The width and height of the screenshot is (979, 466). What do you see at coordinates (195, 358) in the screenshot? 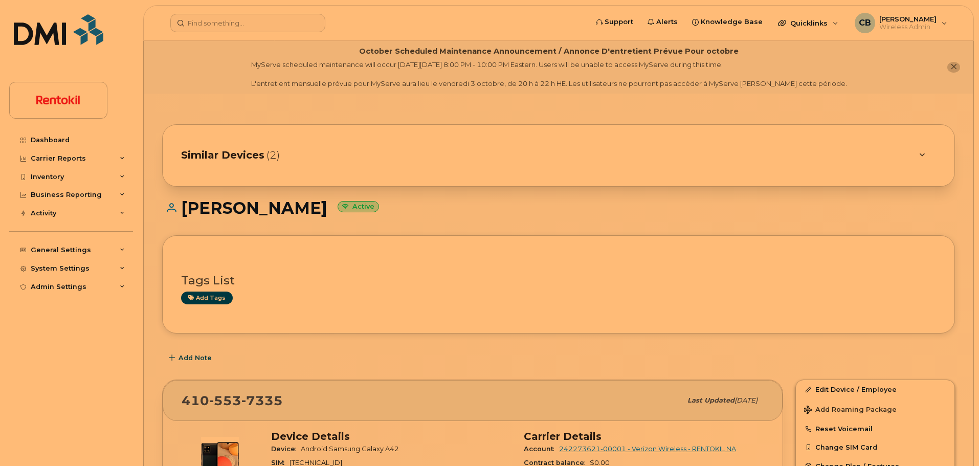
I see `span: Add Note` at bounding box center [195, 358].